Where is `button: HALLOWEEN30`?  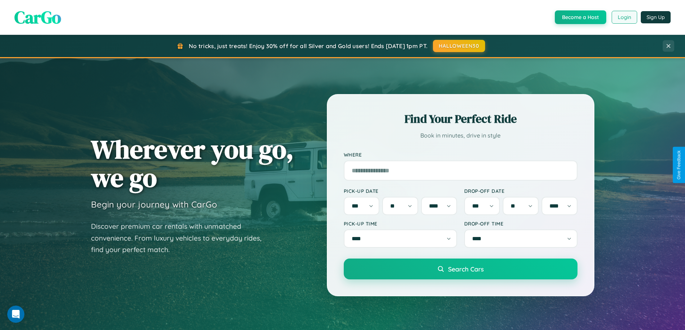 button: HALLOWEEN30 is located at coordinates (459, 46).